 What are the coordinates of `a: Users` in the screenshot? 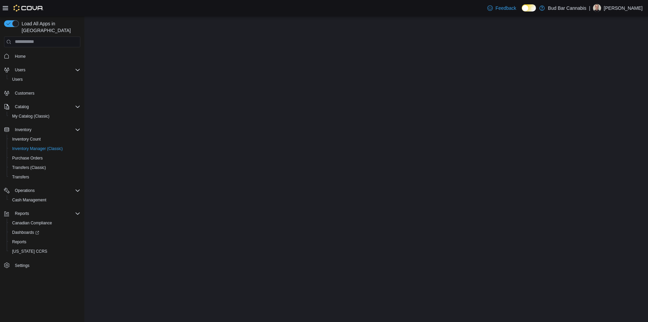 It's located at (17, 79).